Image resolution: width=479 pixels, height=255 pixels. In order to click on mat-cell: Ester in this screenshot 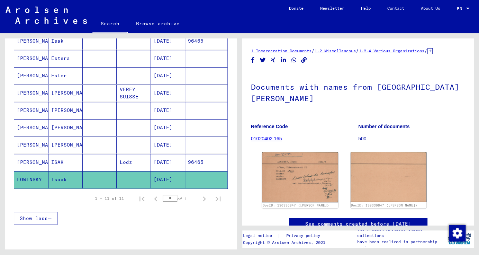, I will do `click(65, 75)`.